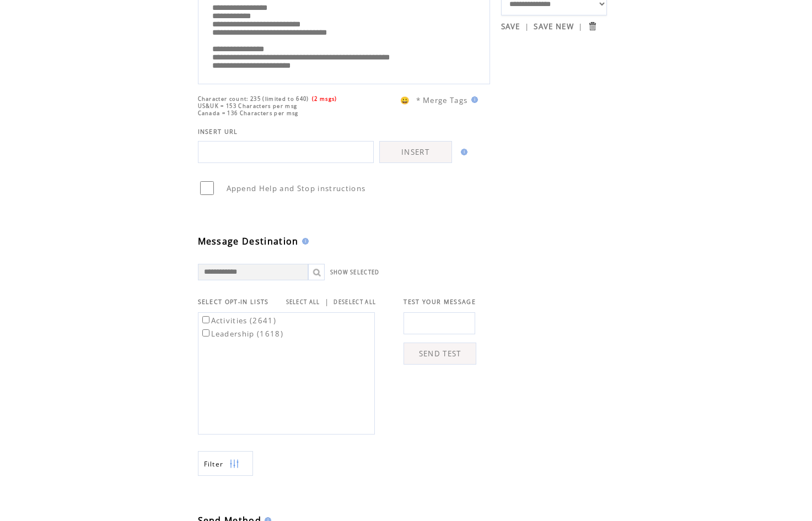 This screenshot has height=521, width=812. What do you see at coordinates (303, 302) in the screenshot?
I see `a: SELECT ALL` at bounding box center [303, 302].